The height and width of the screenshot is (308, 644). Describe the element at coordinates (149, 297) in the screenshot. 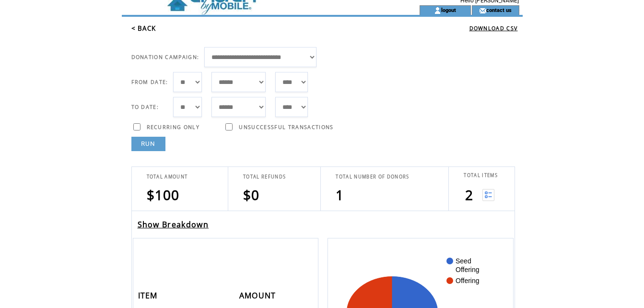

I see `span: ITEM` at that location.